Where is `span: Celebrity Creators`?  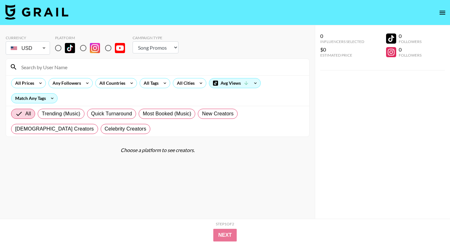
span: Celebrity Creators is located at coordinates (126, 129).